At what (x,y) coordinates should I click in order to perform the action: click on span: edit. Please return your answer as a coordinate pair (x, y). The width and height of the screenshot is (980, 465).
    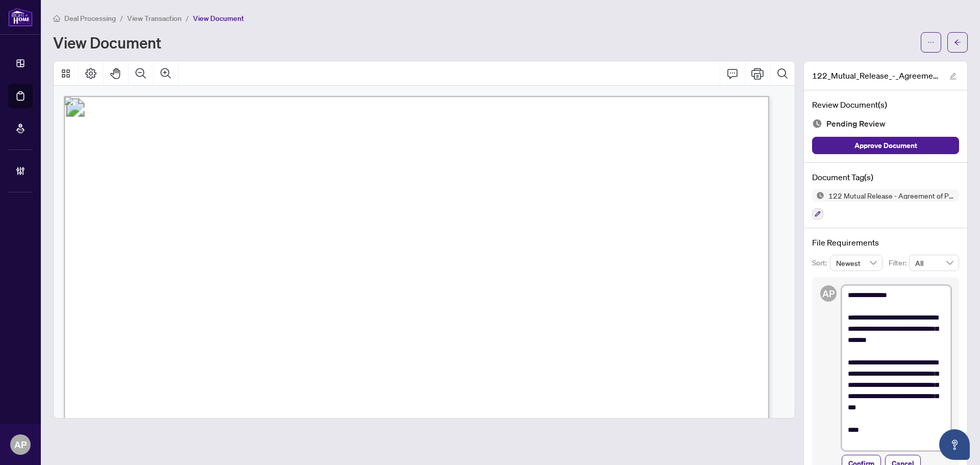
    Looking at the image, I should click on (953, 76).